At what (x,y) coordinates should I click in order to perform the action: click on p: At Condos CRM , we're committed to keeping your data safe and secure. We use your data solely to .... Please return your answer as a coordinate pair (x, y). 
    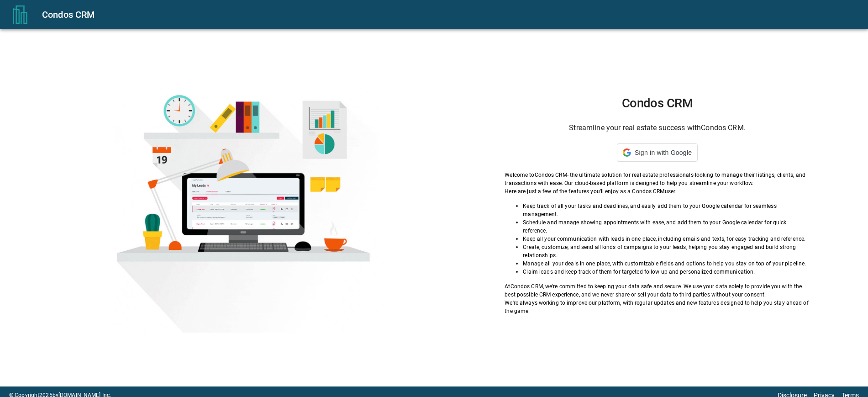
    Looking at the image, I should click on (657, 291).